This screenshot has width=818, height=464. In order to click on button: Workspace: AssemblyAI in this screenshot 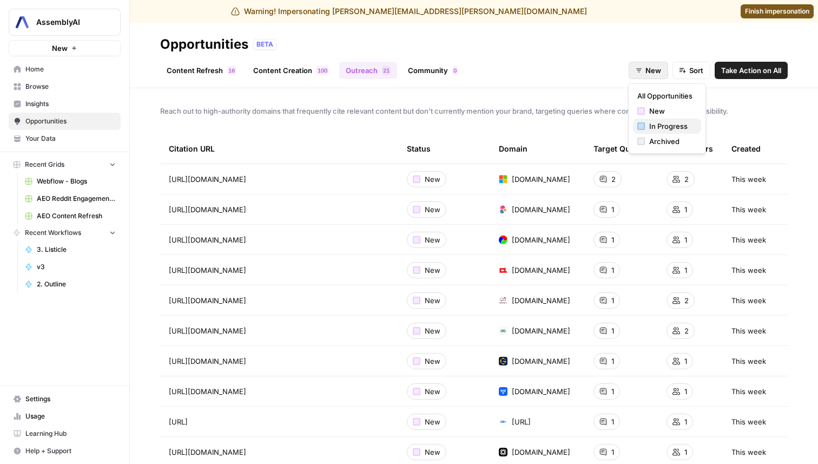, I will do `click(64, 22)`.